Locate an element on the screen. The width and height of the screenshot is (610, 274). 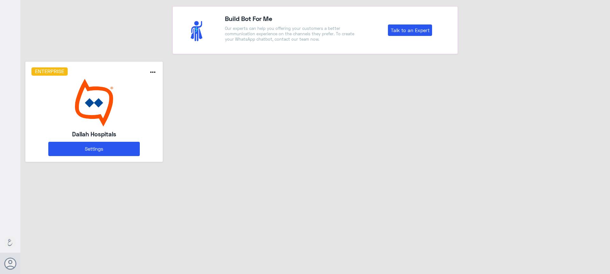
a: Talk to an Expert is located at coordinates (410, 30).